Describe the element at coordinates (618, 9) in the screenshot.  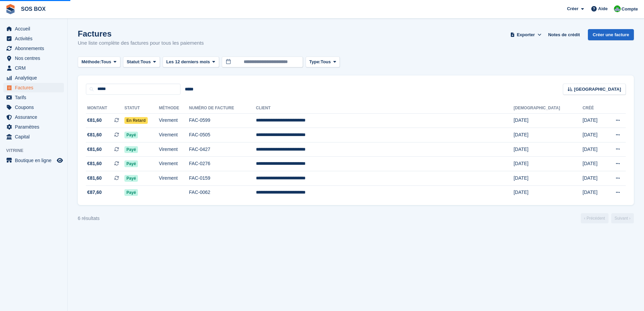
I see `img: Fabrice` at that location.